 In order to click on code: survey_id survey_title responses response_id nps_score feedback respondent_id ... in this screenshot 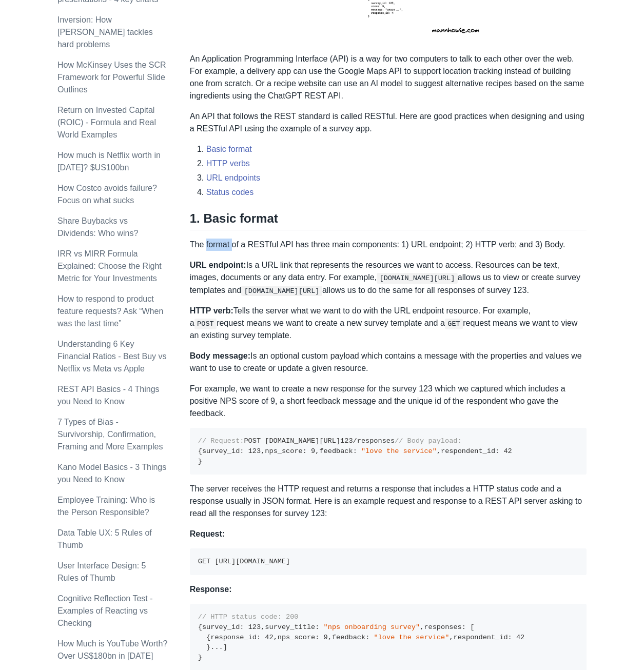, I will do `click(362, 637)`.